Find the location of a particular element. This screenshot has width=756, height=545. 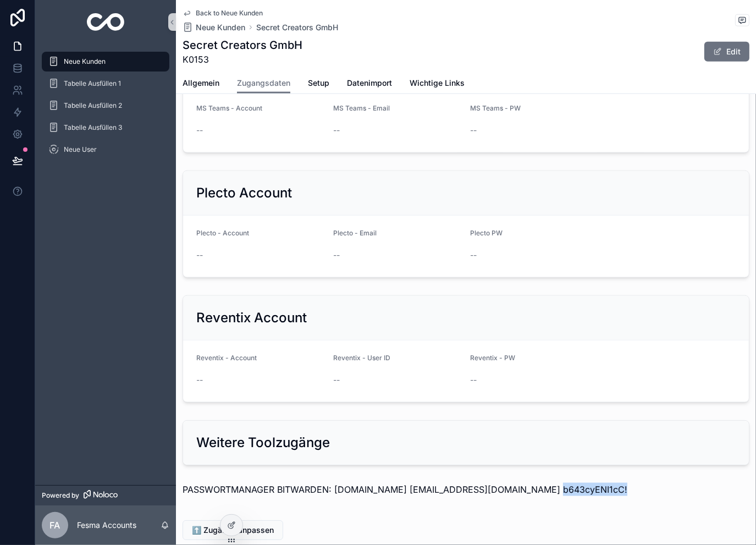

span: Setup is located at coordinates (318, 83).